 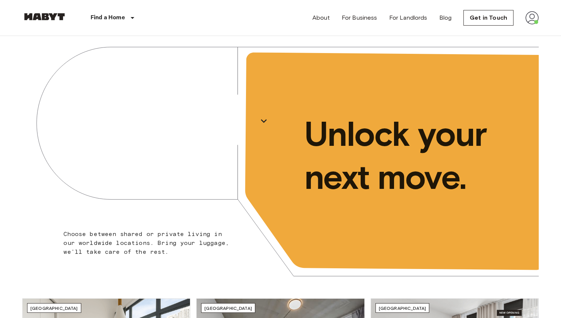 What do you see at coordinates (416, 156) in the screenshot?
I see `p: Unlock your next move.` at bounding box center [416, 156].